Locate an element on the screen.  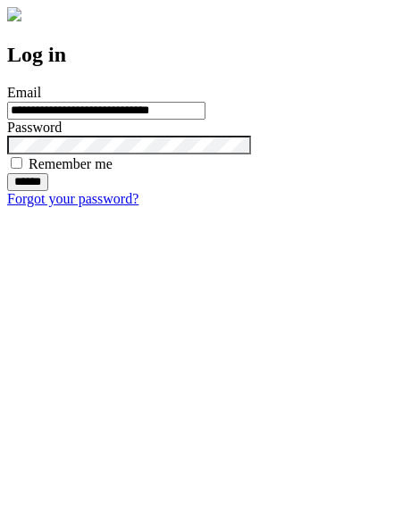
label: Password is located at coordinates (34, 127).